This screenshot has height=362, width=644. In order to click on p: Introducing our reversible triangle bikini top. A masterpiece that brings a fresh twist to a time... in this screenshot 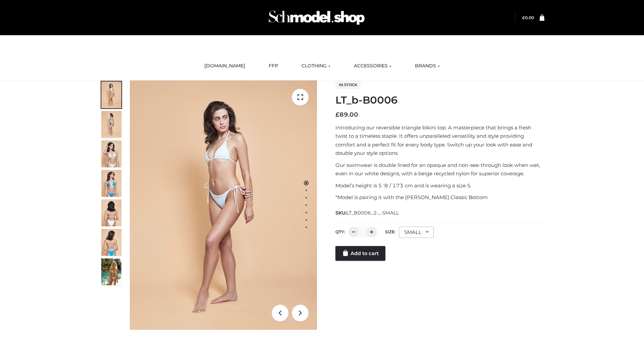, I will do `click(440, 140)`.